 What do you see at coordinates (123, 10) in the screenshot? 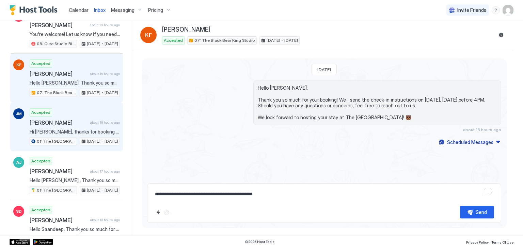
I see `span: Messaging` at bounding box center [123, 10].